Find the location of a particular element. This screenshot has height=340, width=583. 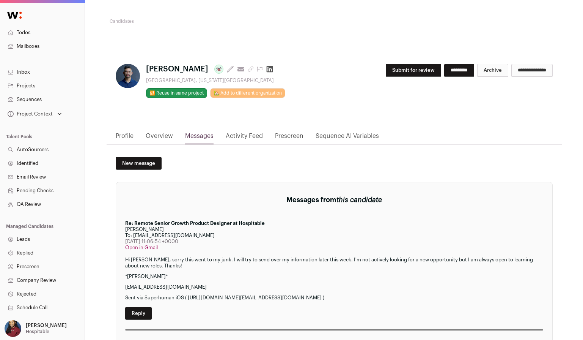

a: Profile is located at coordinates (125, 138).